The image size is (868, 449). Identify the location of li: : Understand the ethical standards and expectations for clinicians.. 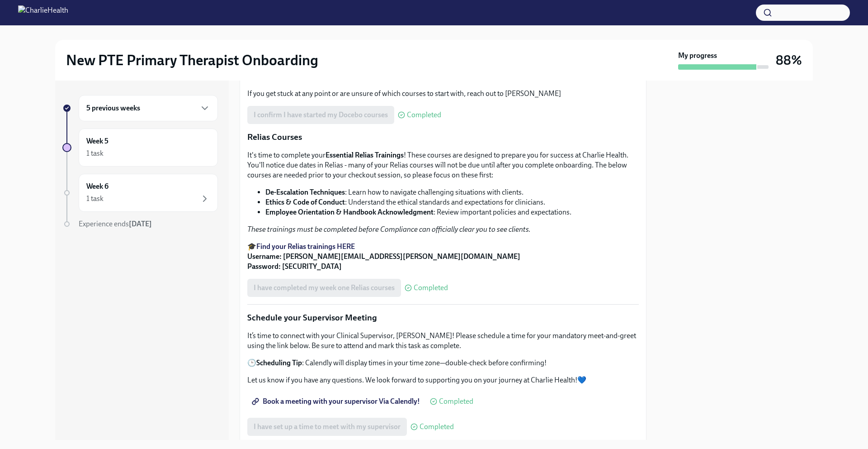
(452, 202).